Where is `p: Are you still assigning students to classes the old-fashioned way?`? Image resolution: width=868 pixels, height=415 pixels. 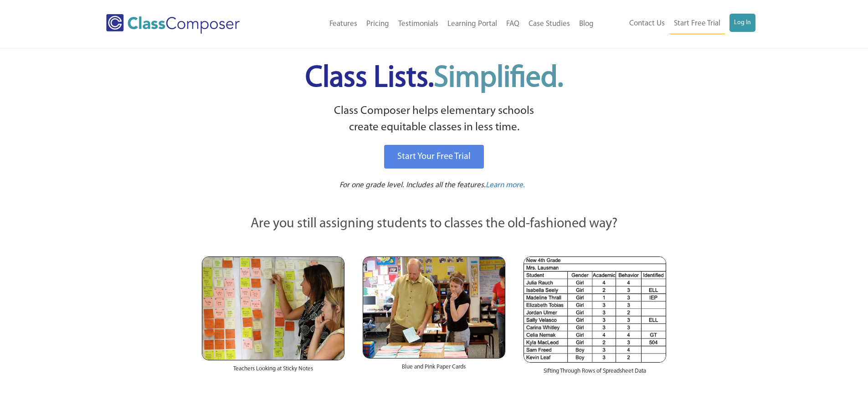
p: Are you still assigning students to classes the old-fashioned way? is located at coordinates (434, 224).